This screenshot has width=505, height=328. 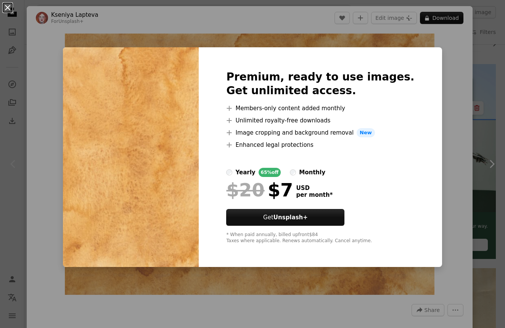 I want to click on button: GetUnsplash+, so click(x=286, y=218).